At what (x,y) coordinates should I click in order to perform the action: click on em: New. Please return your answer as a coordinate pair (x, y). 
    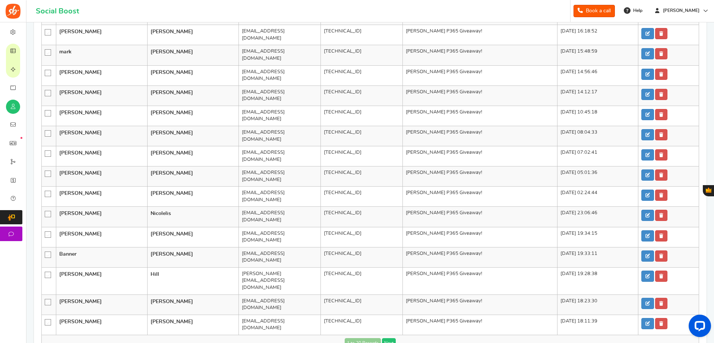
    Looking at the image, I should click on (21, 138).